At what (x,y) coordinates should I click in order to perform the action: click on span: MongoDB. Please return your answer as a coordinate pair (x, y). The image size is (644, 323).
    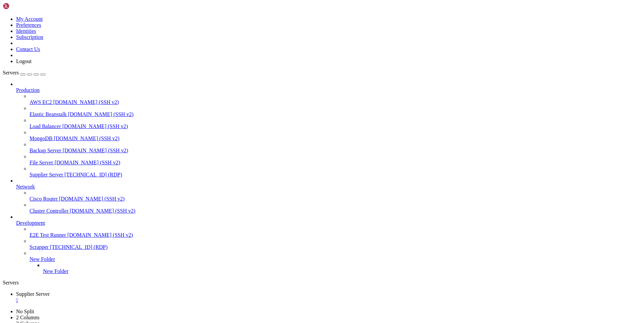
    Looking at the image, I should click on (41, 138).